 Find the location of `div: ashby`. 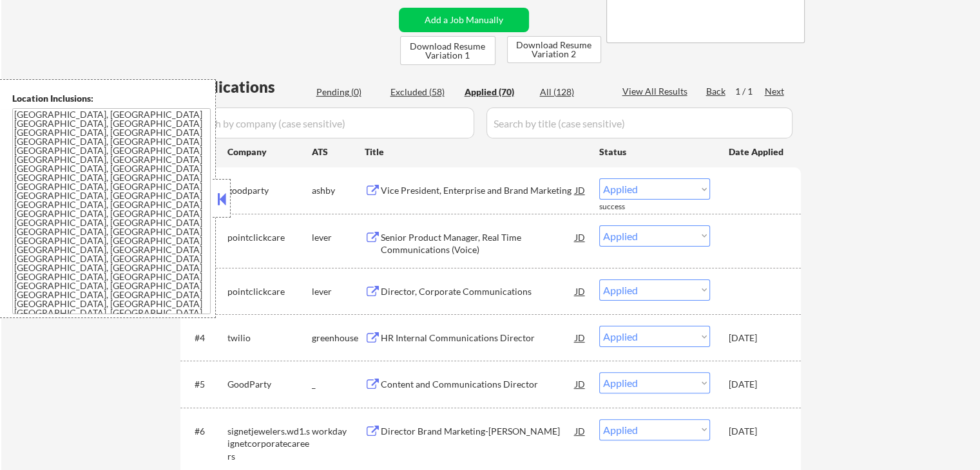

div: ashby is located at coordinates (338, 190).